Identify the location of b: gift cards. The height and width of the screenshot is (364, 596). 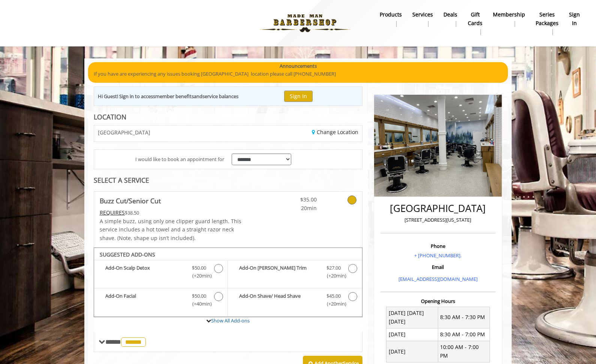
(475, 19).